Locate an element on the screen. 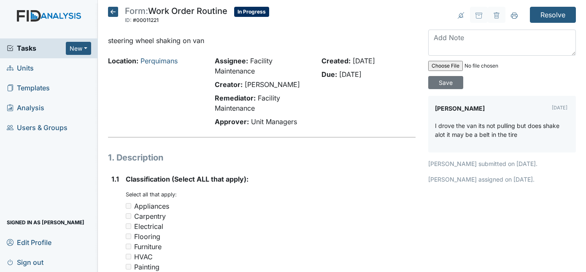  div: HVAC is located at coordinates (143, 257).